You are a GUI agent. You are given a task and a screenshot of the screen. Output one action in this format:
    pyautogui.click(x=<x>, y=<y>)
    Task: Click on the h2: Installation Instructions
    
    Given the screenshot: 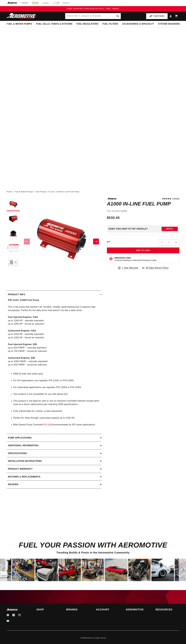 What is the action you would take?
    pyautogui.click(x=25, y=461)
    